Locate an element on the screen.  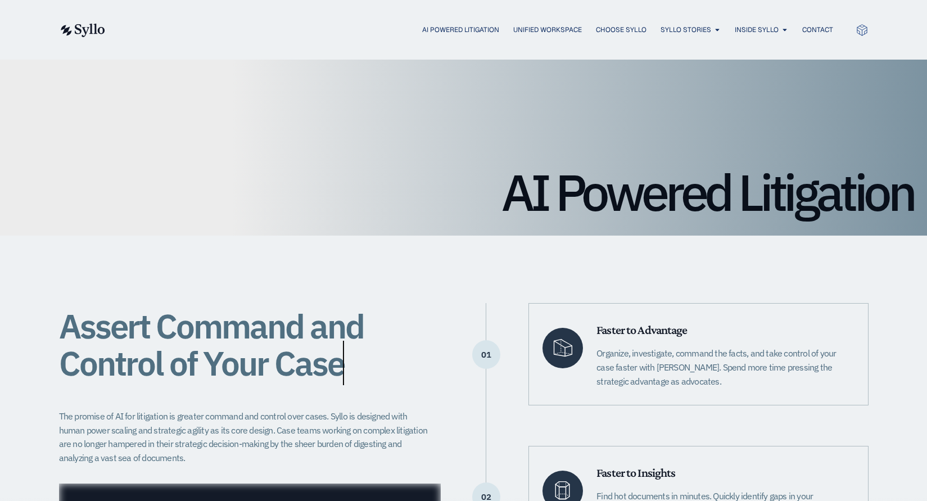
img: syllo is located at coordinates (82, 30).